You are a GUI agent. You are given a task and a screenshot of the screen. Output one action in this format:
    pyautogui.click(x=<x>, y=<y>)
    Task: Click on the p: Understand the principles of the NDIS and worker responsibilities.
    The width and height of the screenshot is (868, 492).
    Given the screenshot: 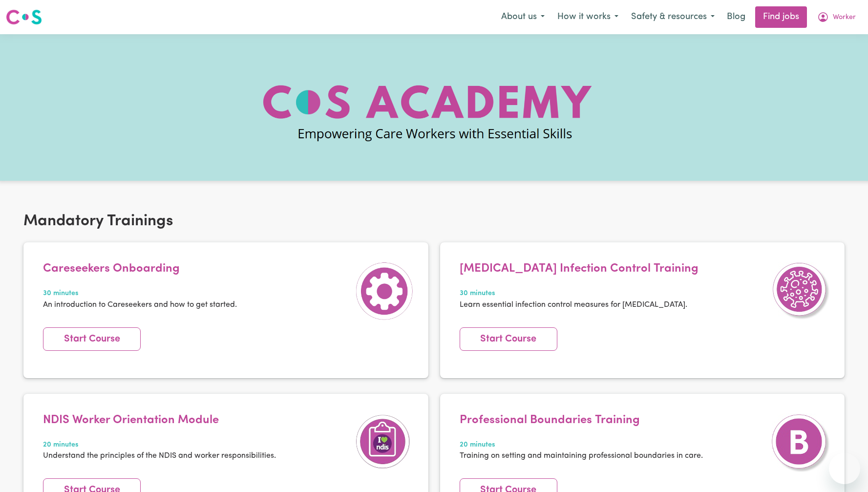 What is the action you would take?
    pyautogui.click(x=160, y=455)
    